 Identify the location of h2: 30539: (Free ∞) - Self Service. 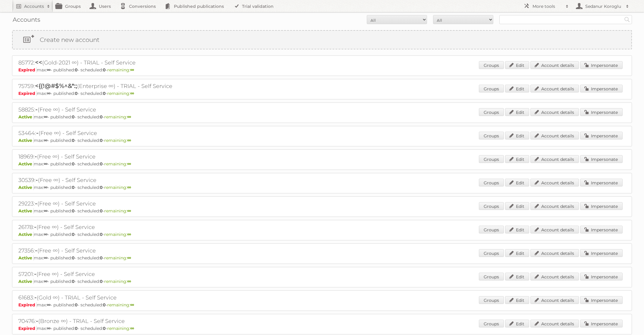
(124, 180).